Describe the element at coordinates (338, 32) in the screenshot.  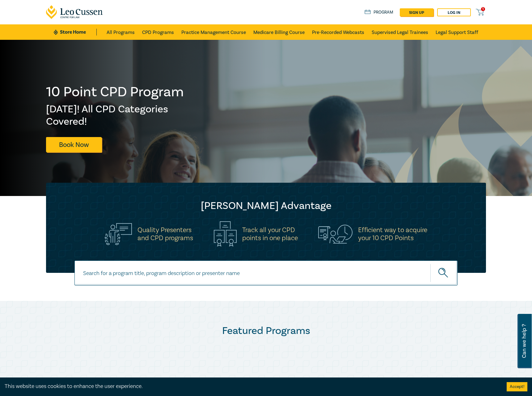
I see `a: Pre-Recorded Webcasts` at that location.